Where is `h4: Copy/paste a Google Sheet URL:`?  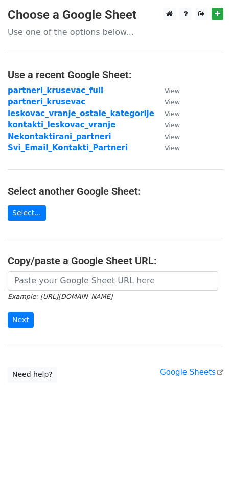
h4: Copy/paste a Google Sheet URL: is located at coordinates (116, 261).